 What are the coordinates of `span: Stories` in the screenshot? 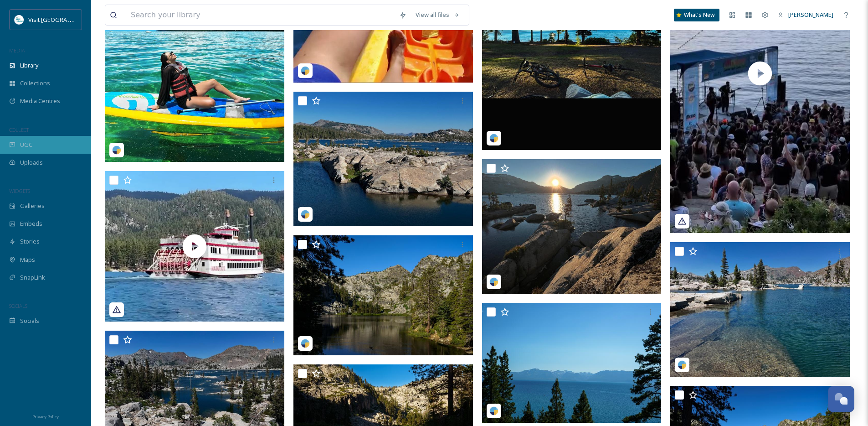 It's located at (30, 241).